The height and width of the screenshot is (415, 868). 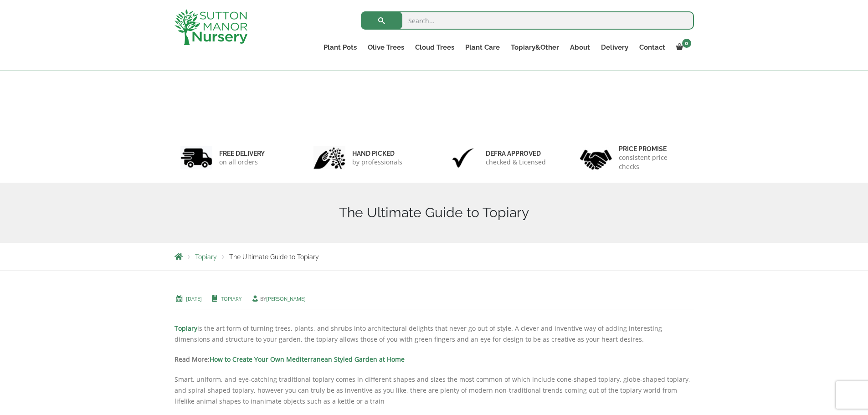 I want to click on a: Plant Pots, so click(x=340, y=47).